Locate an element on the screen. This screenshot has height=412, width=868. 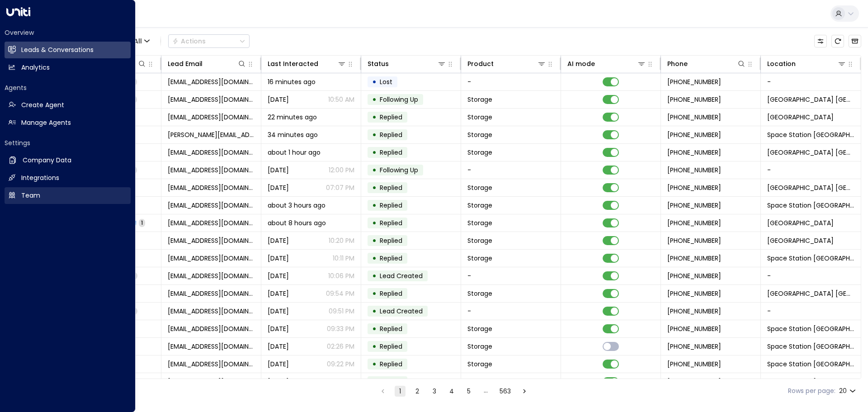
span: Space Station Stirchley is located at coordinates (800, 241).